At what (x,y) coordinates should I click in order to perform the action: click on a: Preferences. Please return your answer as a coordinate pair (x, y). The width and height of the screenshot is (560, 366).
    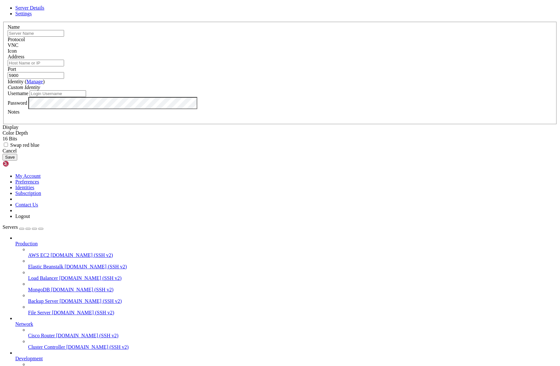
    Looking at the image, I should click on (27, 181).